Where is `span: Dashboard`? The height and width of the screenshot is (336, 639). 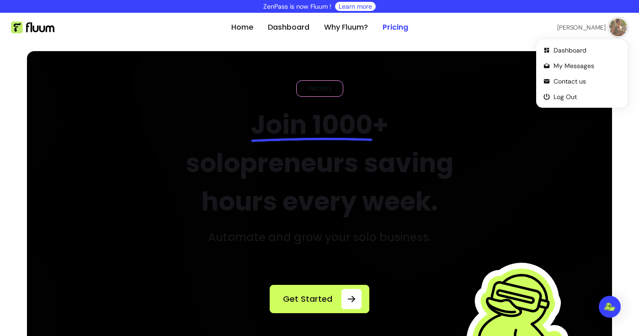 span: Dashboard is located at coordinates (587, 50).